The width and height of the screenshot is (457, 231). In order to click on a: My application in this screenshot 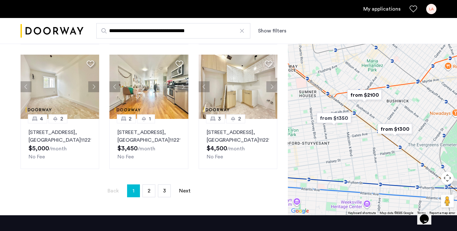, I will do `click(382, 9)`.